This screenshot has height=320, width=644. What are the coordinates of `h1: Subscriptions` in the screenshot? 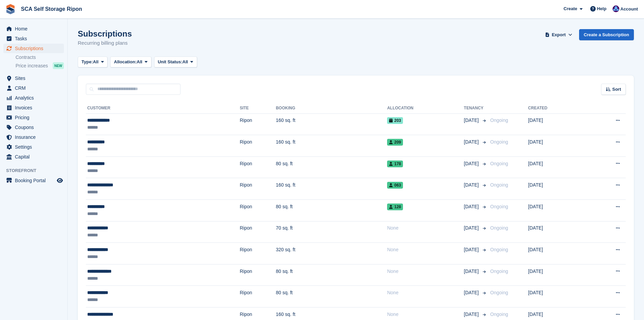 It's located at (105, 33).